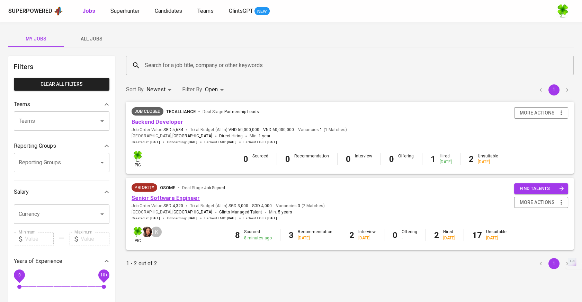  Describe the element at coordinates (211, 89) in the screenshot. I see `span: Open` at that location.